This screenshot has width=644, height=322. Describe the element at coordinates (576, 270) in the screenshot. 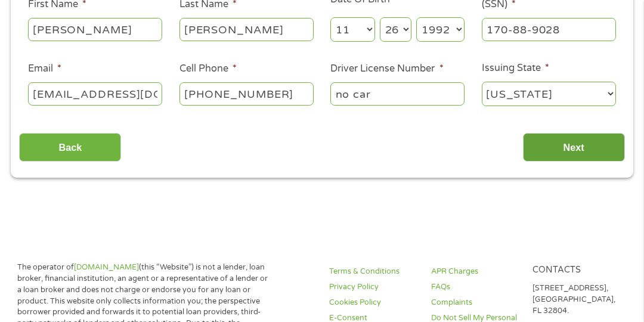

I see `h4: Contacts` at that location.